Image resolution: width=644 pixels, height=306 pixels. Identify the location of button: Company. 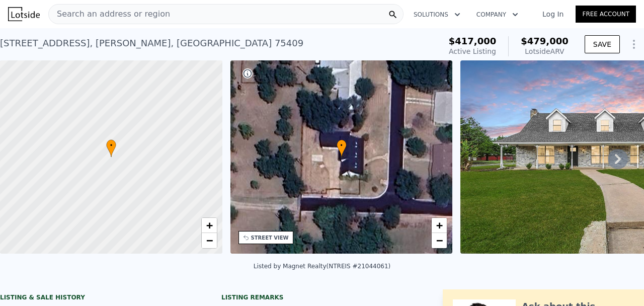
(497, 15).